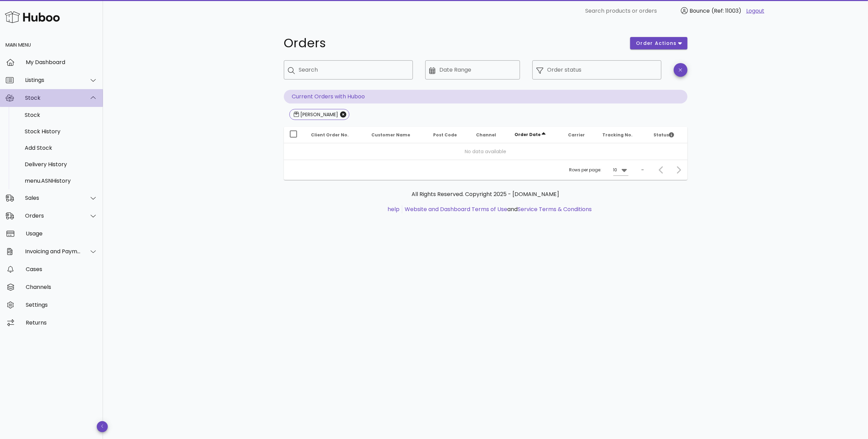  I want to click on span: Carrier, so click(576, 135).